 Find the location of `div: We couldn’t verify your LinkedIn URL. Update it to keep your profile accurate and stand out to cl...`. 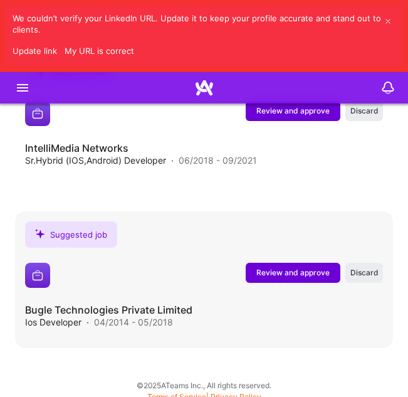

div: We couldn’t verify your LinkedIn URL. Update it to keep your profile accurate and stand out to cl... is located at coordinates (204, 36).